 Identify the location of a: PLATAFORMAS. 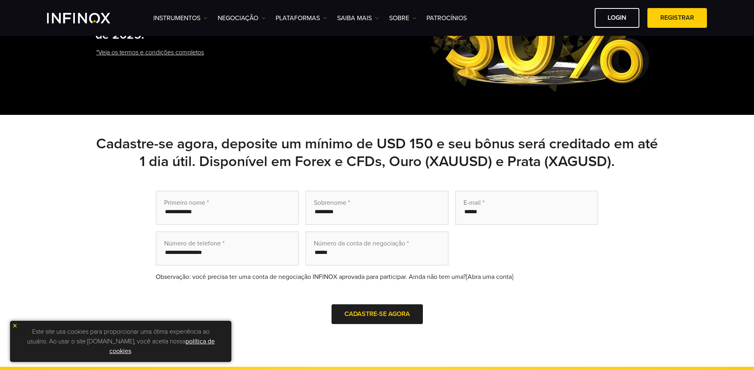
(302, 18).